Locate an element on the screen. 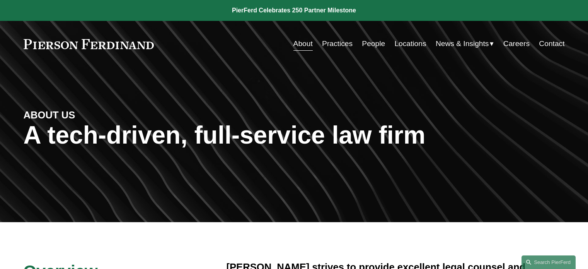  a: Practices is located at coordinates (337, 44).